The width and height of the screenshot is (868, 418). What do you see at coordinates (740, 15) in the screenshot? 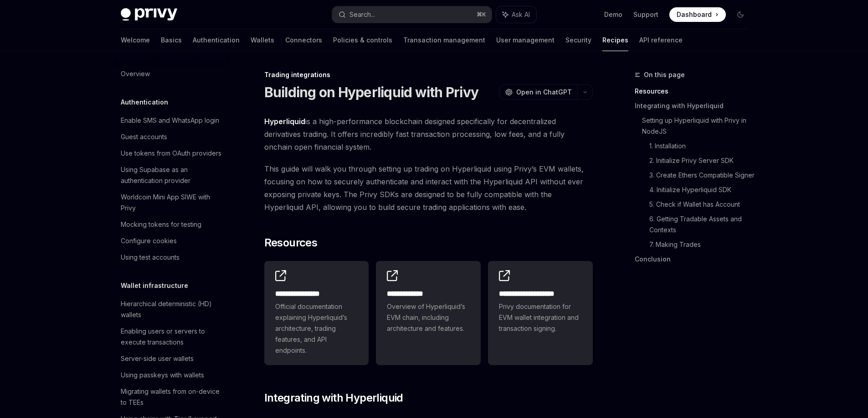
I see `button: Toggle dark mode` at bounding box center [740, 15].